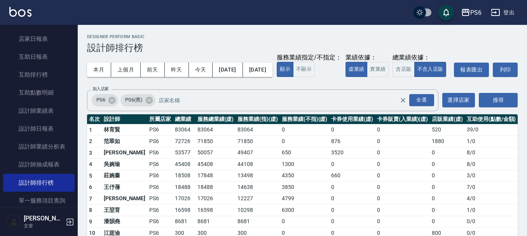 The image size is (527, 236). What do you see at coordinates (305, 210) in the screenshot?
I see `td: 6300` at bounding box center [305, 210].